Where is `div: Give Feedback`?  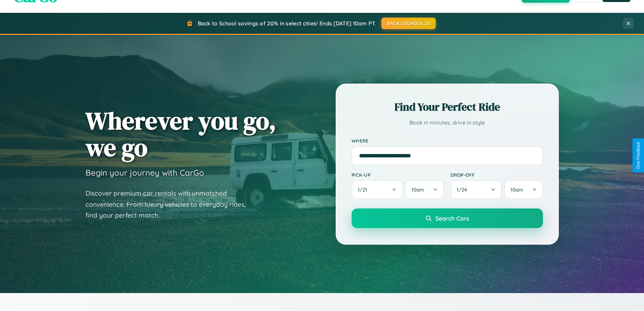 div: Give Feedback is located at coordinates (638, 155).